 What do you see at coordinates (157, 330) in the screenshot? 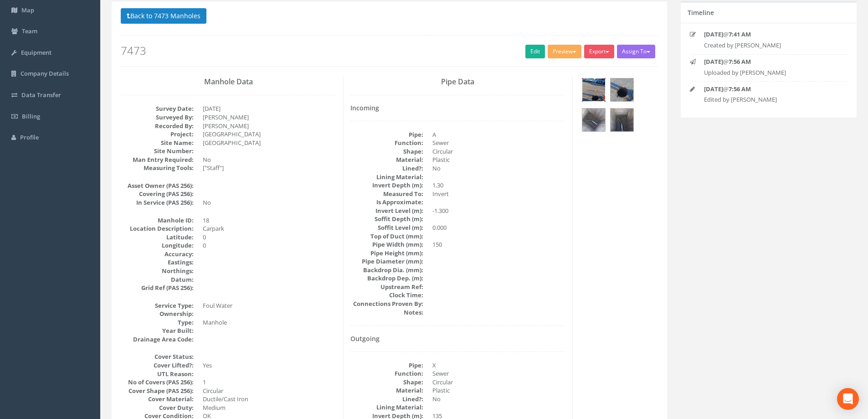
I see `dt: Year Built:` at bounding box center [157, 330].